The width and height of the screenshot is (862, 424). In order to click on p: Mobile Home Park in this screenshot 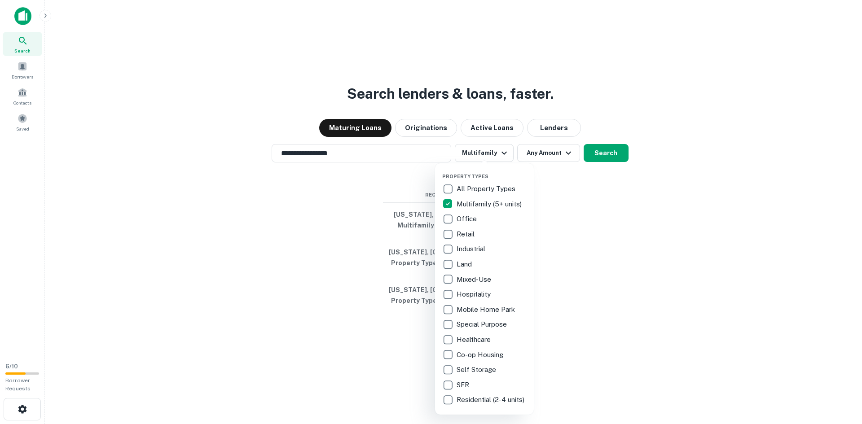, I will do `click(486, 310)`.